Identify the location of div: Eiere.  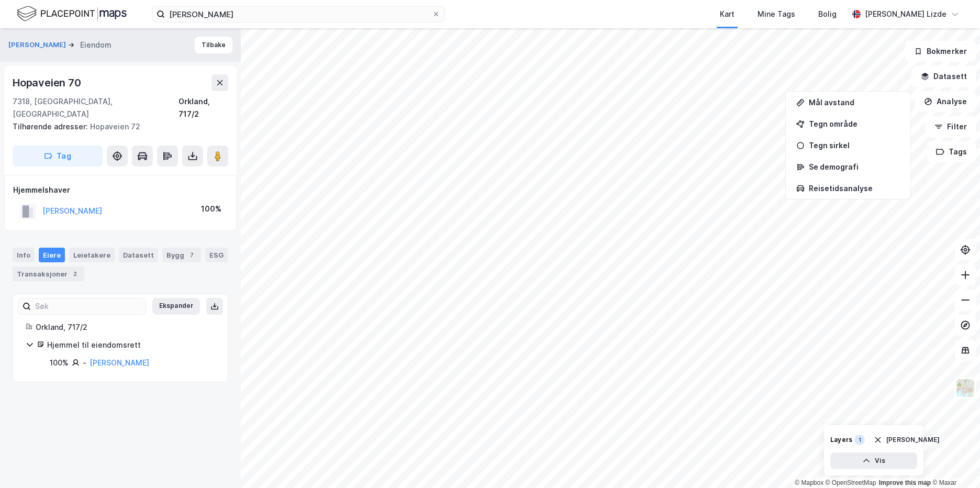
(52, 255).